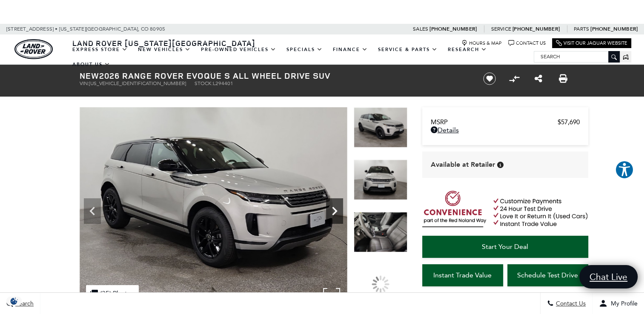 The image size is (644, 314). Describe the element at coordinates (622, 304) in the screenshot. I see `span: My Profile` at that location.